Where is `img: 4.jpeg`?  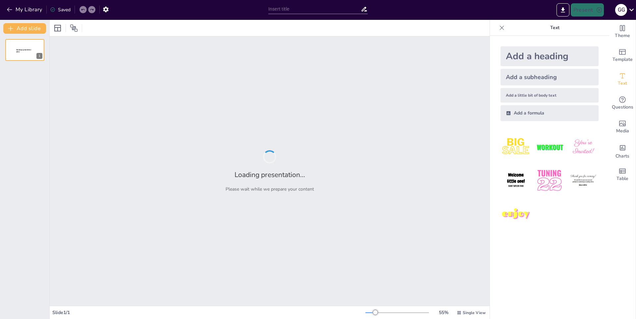
img: 4.jpeg is located at coordinates (516, 180).